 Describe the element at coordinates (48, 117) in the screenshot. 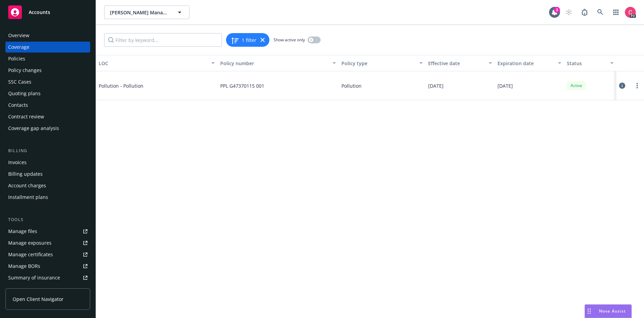

I see `a: Contract review` at that location.